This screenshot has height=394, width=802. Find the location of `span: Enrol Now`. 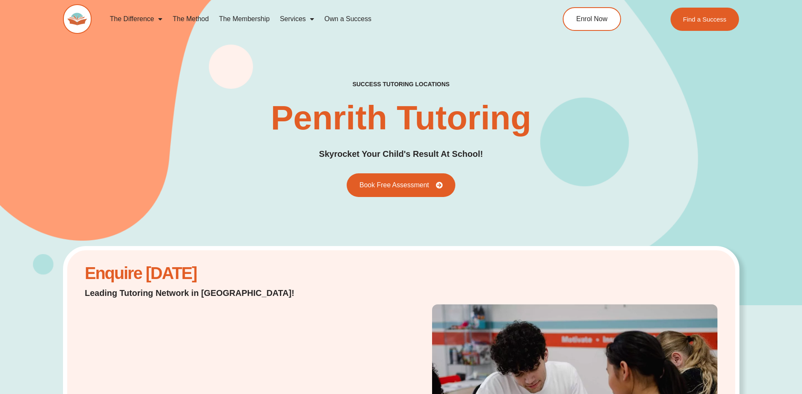

span: Enrol Now is located at coordinates (592, 19).